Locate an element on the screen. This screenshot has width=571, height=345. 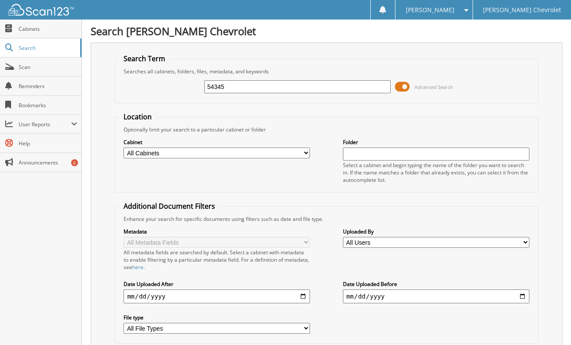
span: Cabinets is located at coordinates (48, 29).